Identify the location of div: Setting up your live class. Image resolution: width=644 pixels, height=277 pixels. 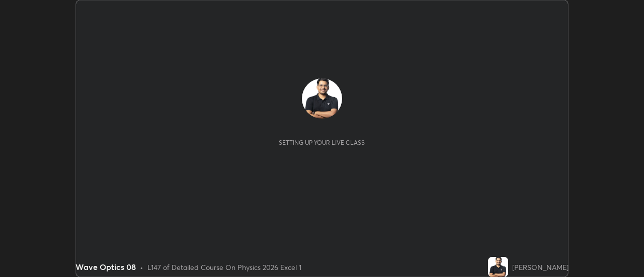
(321, 142).